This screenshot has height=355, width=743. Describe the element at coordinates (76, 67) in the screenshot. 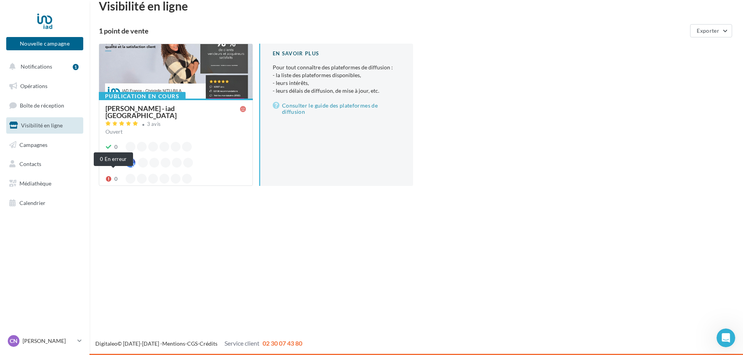

I see `div: 1` at that location.